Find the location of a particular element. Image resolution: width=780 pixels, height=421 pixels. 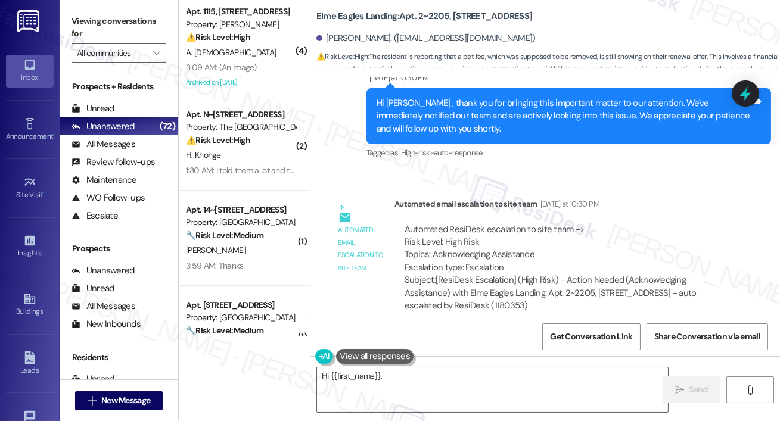

span: H. Khohge is located at coordinates (203, 155).